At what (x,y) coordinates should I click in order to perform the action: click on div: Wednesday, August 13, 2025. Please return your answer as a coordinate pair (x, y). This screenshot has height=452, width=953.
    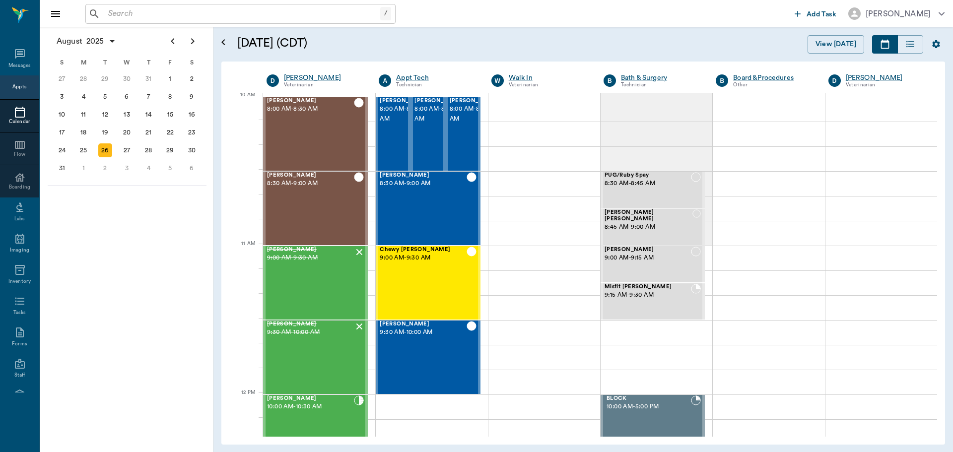
    Looking at the image, I should click on (127, 115).